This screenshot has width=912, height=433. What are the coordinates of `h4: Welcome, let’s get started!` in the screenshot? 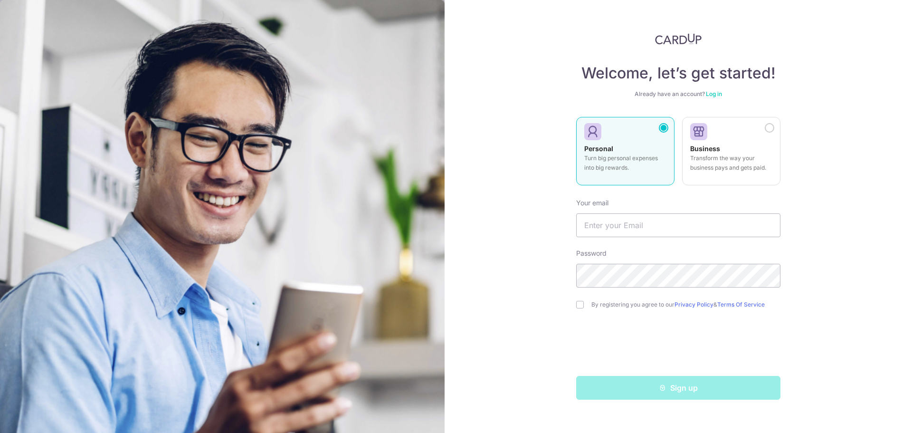 It's located at (679, 73).